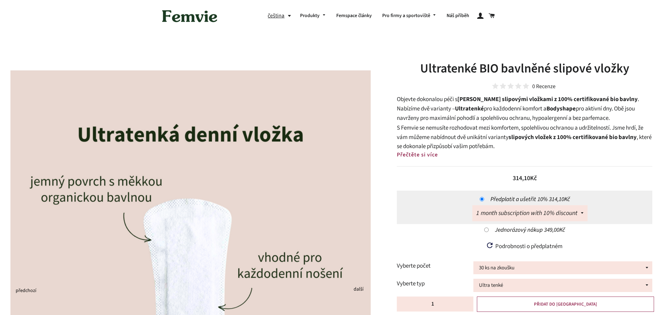 The image size is (661, 315). What do you see at coordinates (524, 246) in the screenshot?
I see `button: Podrobnosti o předplatném` at bounding box center [524, 246].